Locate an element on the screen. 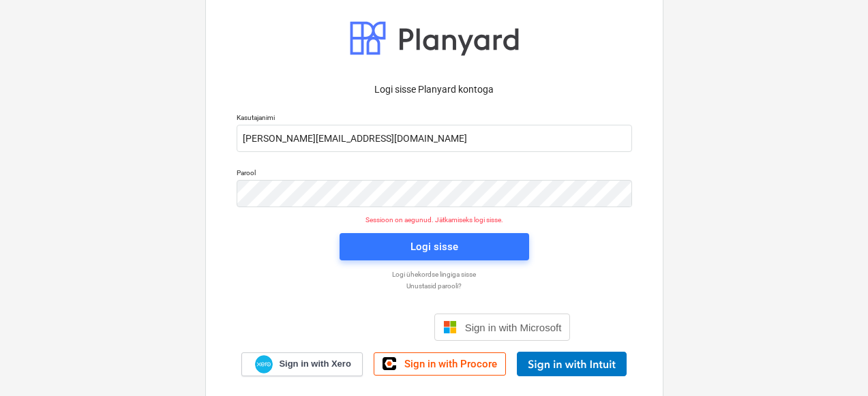  span: Sign in with Microsoft is located at coordinates (513, 328).